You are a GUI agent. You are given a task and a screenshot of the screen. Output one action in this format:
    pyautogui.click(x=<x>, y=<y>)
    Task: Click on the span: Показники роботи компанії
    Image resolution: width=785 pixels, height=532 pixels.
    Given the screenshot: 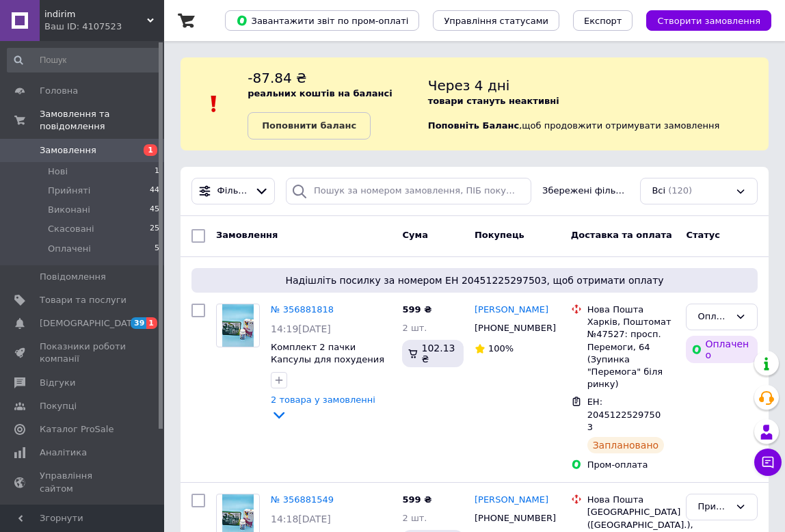 What is the action you would take?
    pyautogui.click(x=83, y=352)
    